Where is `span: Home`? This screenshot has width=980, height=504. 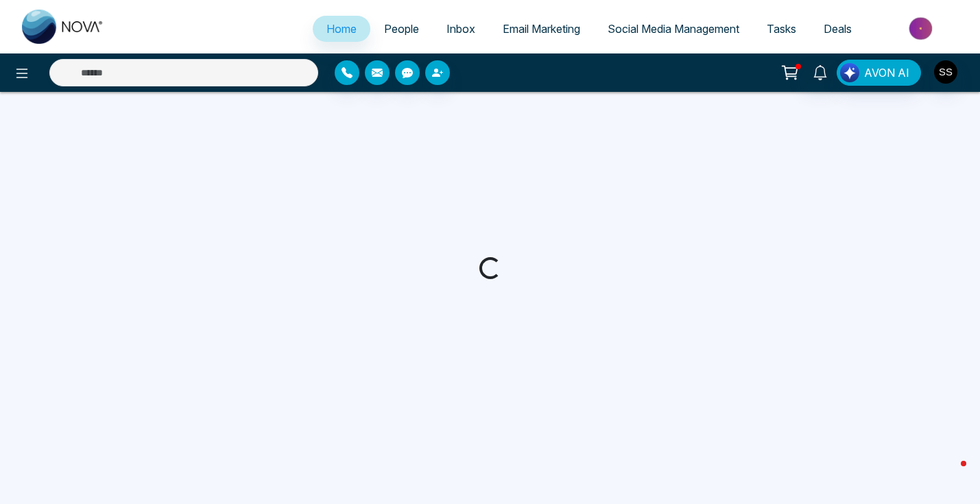 span: Home is located at coordinates (341, 29).